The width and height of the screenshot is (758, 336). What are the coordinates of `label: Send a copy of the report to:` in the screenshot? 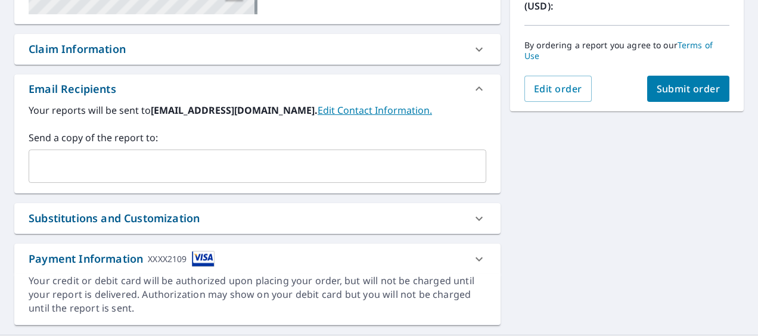 It's located at (257, 138).